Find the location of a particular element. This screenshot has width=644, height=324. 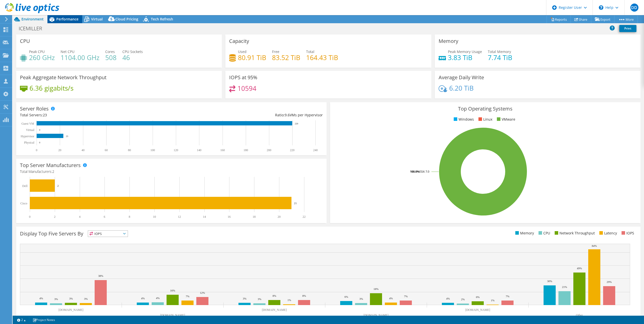

text: 4 is located at coordinates (80, 217).